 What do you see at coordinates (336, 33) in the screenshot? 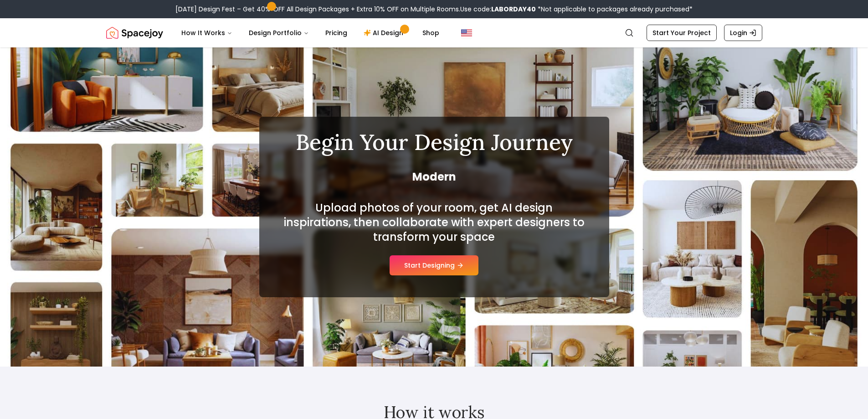
I see `a: Pricing` at bounding box center [336, 33].